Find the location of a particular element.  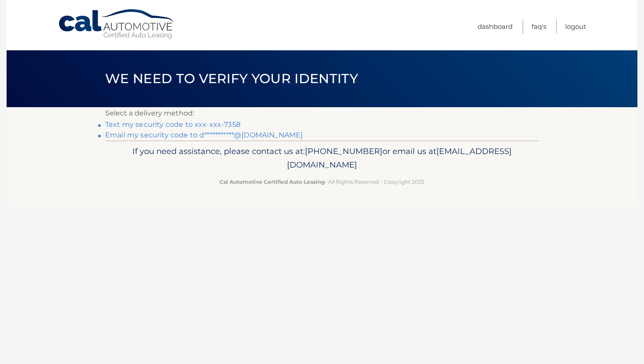

p: If you need assistance, please contact us at: or email us at is located at coordinates (322, 159).